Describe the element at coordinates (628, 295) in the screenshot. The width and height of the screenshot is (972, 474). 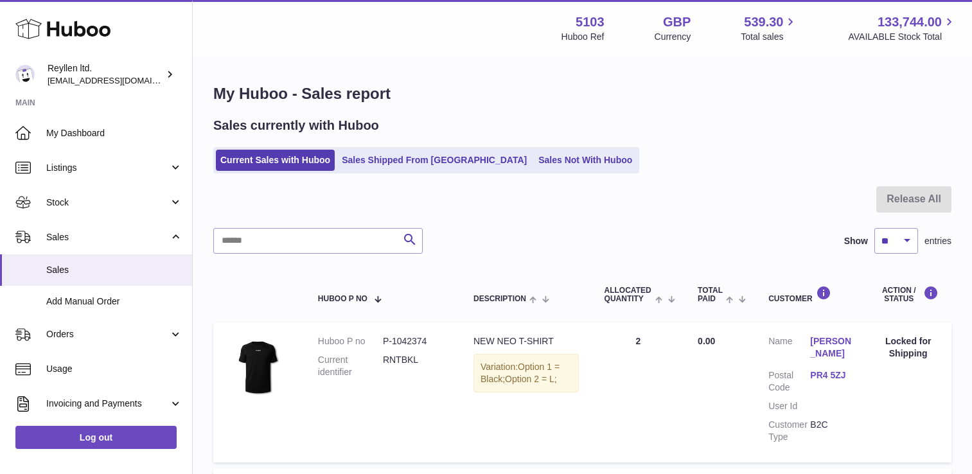
I see `span: ALLOCATED Quantity` at that location.